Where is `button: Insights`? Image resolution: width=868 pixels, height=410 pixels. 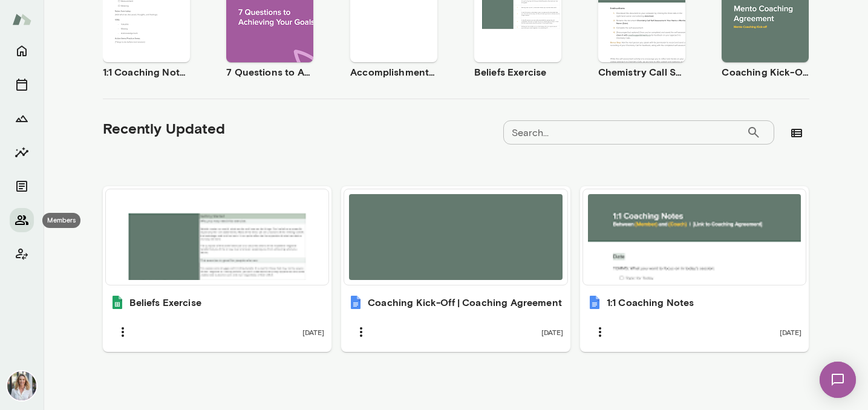
button: Insights is located at coordinates (22, 152).